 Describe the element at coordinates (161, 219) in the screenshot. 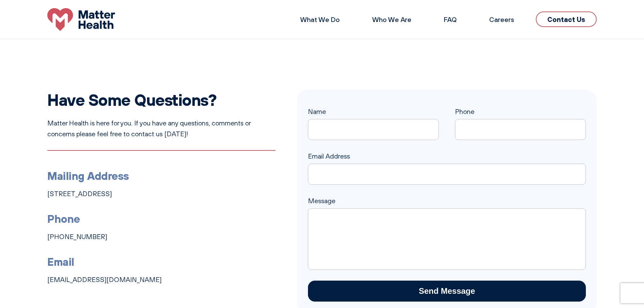

I see `h3: Phone` at that location.